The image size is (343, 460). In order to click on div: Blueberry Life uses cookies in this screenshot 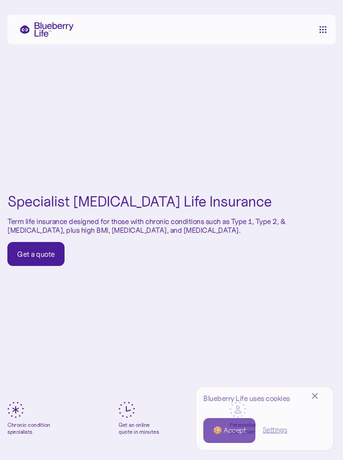, I will do `click(265, 399)`.